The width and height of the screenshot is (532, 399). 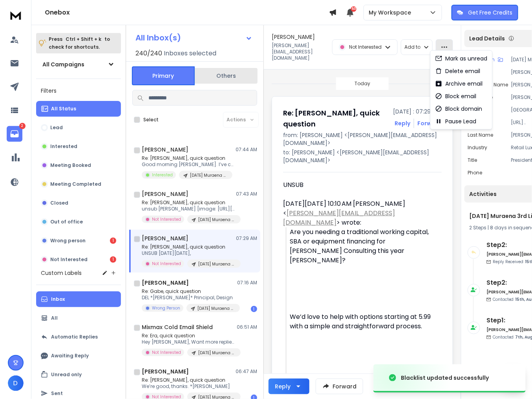 What do you see at coordinates (459, 84) in the screenshot?
I see `div: Archive email` at bounding box center [459, 84].